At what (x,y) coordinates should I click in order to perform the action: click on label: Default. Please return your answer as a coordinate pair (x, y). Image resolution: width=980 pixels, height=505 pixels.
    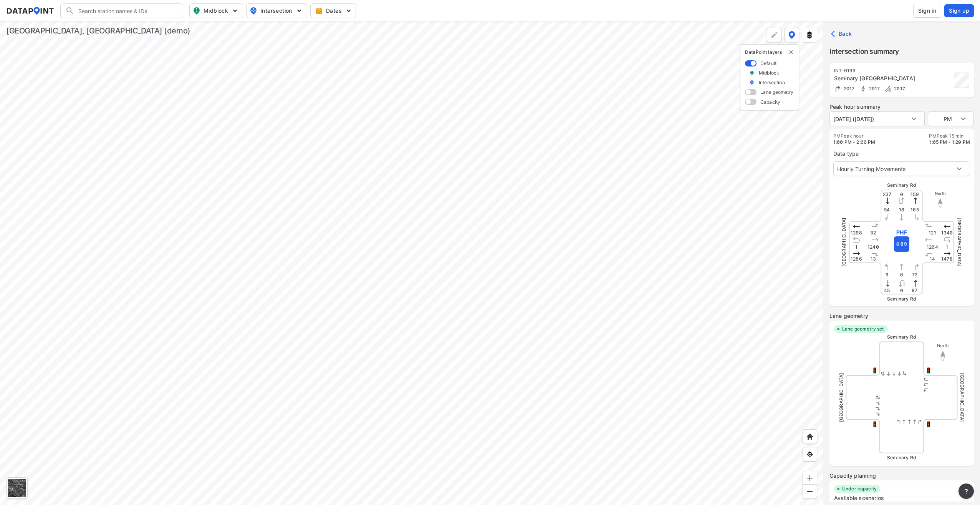
    Looking at the image, I should click on (768, 63).